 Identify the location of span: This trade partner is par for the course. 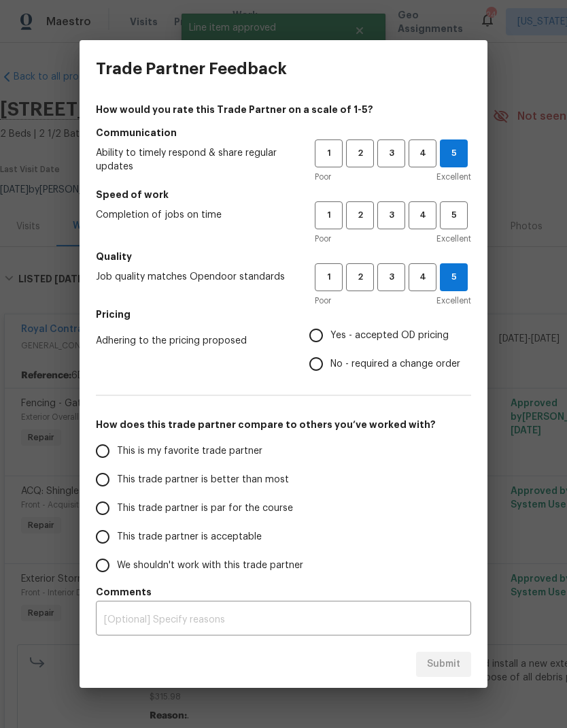
(205, 509).